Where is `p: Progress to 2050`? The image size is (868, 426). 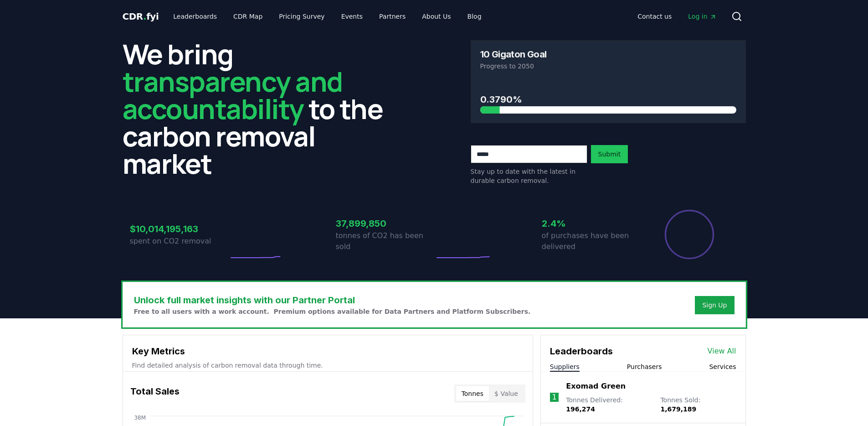
p: Progress to 2050 is located at coordinates (608, 66).